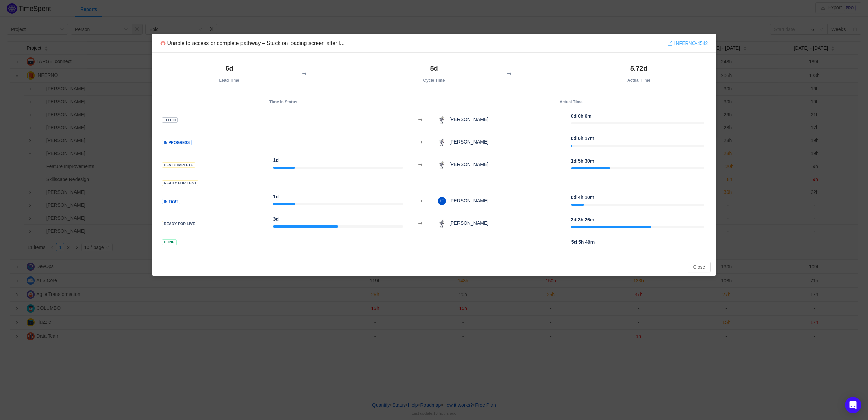 This screenshot has height=420, width=868. Describe the element at coordinates (169, 120) in the screenshot. I see `span: To Do` at that location.